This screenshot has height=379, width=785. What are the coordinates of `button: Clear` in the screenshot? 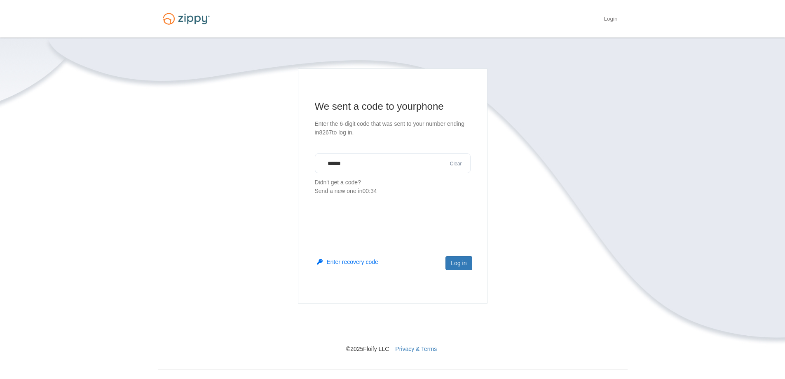 It's located at (456, 164).